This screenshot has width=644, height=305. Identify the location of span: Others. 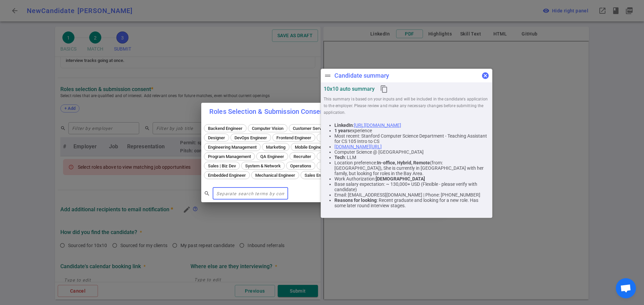
(327, 166).